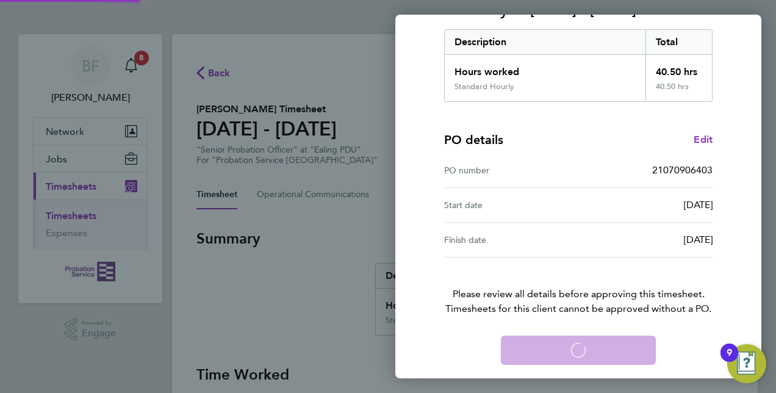  I want to click on div: Summary of 22 - 28 Sep 2025, so click(579, 65).